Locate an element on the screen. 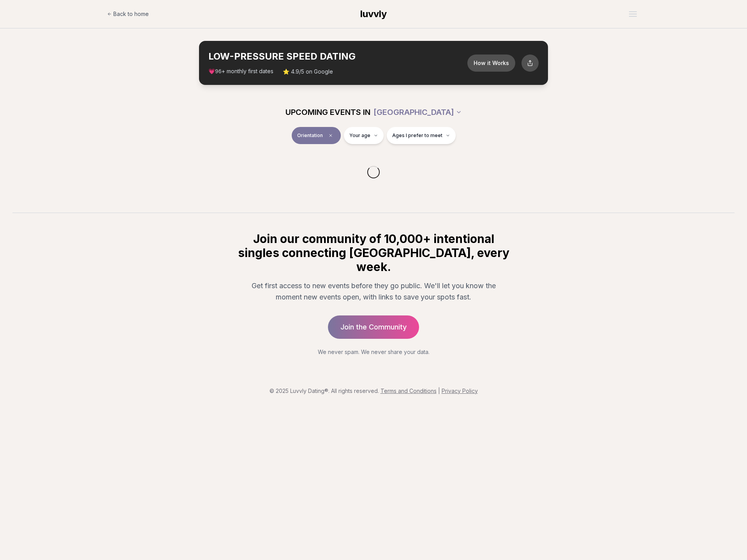 The height and width of the screenshot is (560, 747). p: Get first access to new events before they go public. We'll let you know the moment new events op... is located at coordinates (374, 291).